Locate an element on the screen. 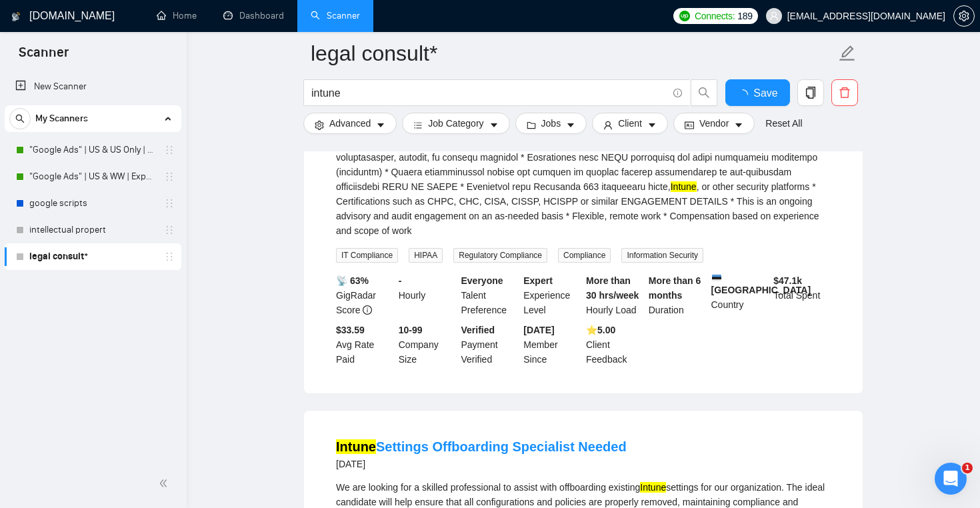 The width and height of the screenshot is (980, 508). div: Total Spent is located at coordinates (802, 295).